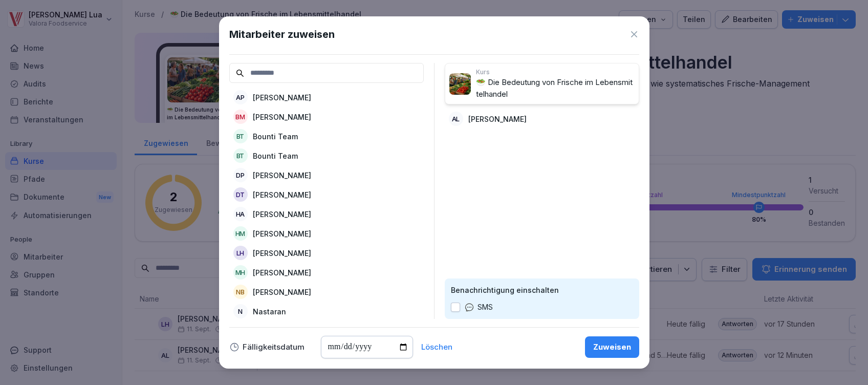 This screenshot has width=868, height=385. What do you see at coordinates (241, 214) in the screenshot?
I see `div: HA` at bounding box center [241, 214].